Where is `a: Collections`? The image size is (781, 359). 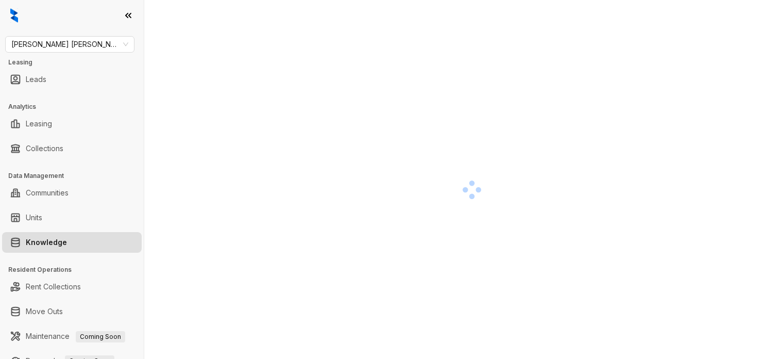 a: Collections is located at coordinates (44, 148).